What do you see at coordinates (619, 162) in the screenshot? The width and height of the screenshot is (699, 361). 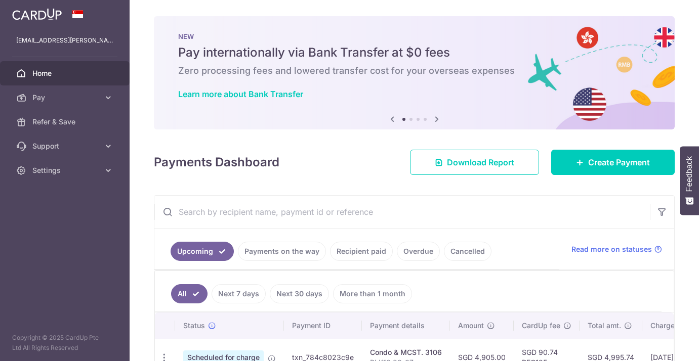 I see `span: Create Payment` at bounding box center [619, 162].